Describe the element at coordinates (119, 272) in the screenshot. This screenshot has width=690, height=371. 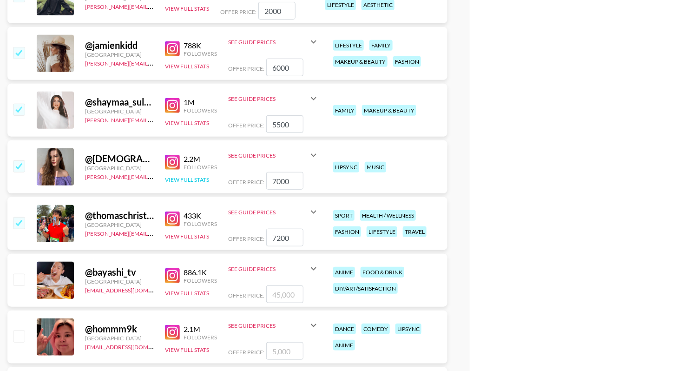
I see `div: @ bayashi_tv` at that location.